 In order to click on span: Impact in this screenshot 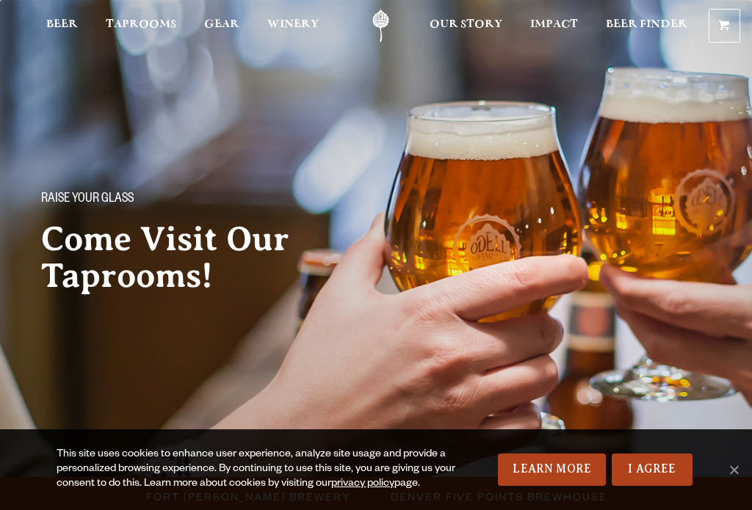, I will do `click(554, 24)`.